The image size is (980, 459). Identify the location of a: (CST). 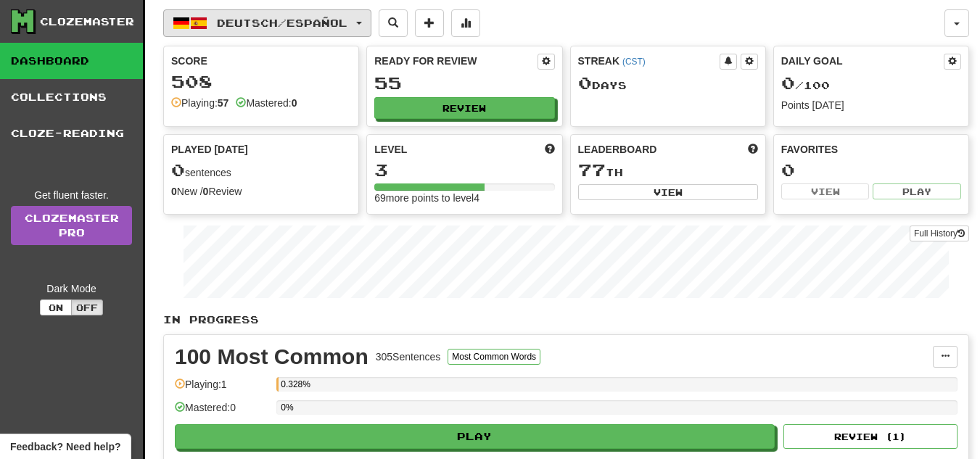
(634, 61).